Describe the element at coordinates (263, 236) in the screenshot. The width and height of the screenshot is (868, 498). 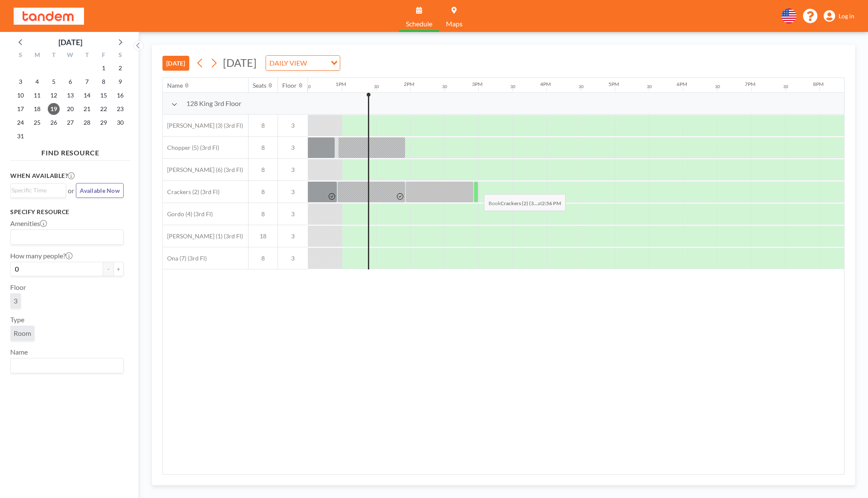
I see `span: 18` at that location.